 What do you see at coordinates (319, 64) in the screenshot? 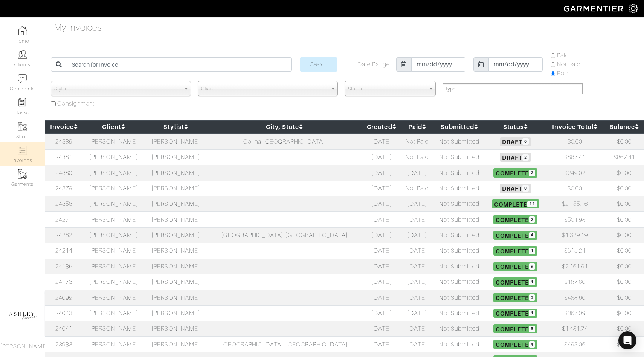
I see `input: Search` at bounding box center [319, 64].